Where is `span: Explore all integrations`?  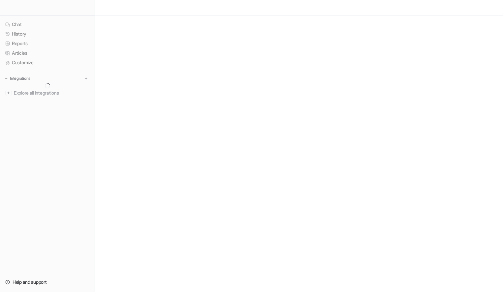
span: Explore all integrations is located at coordinates (51, 93).